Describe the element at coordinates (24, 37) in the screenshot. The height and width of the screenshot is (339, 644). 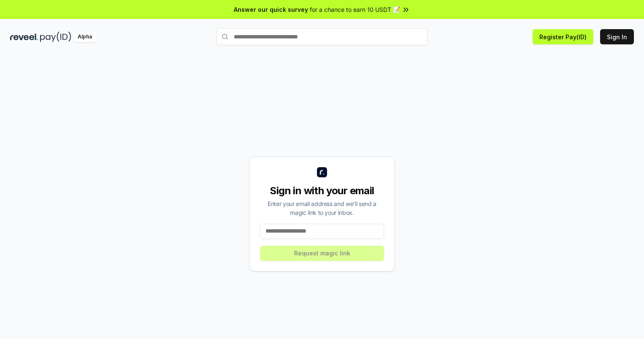
I see `img: reveel_dark` at that location.